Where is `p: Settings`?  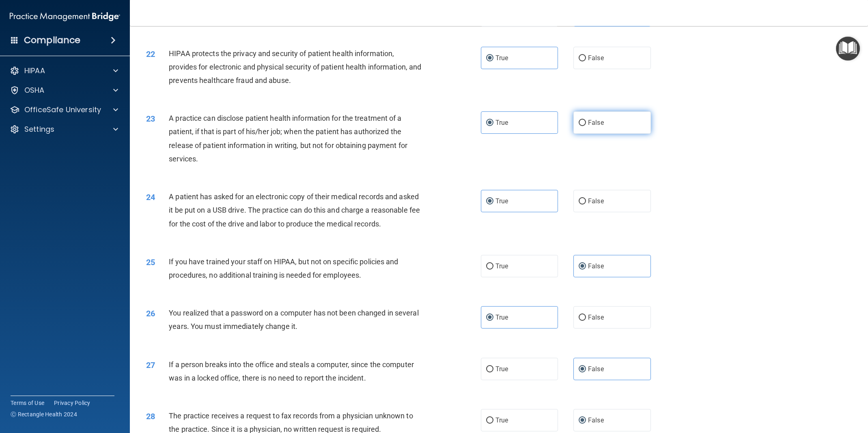
p: Settings is located at coordinates (39, 129).